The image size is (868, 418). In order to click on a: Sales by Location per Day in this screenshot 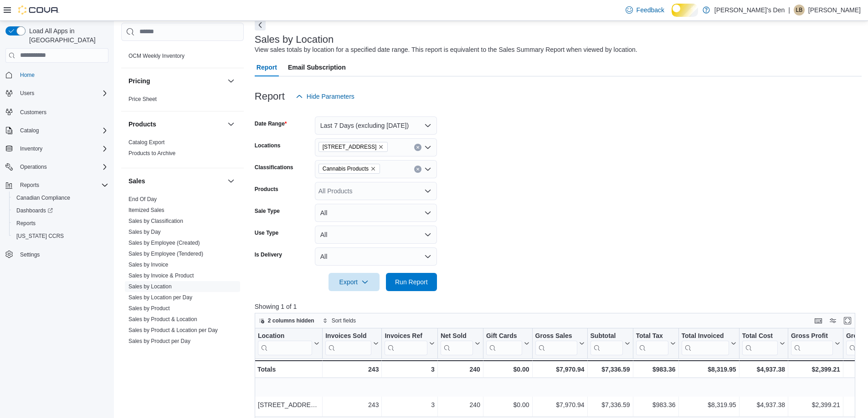, I will do `click(160, 298)`.